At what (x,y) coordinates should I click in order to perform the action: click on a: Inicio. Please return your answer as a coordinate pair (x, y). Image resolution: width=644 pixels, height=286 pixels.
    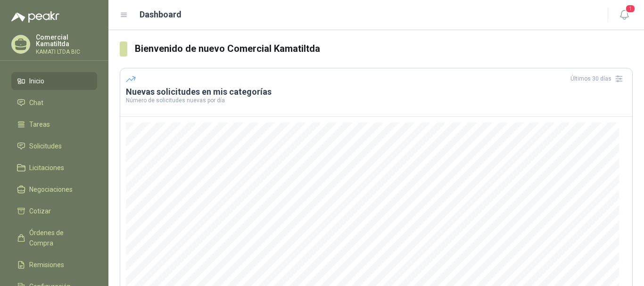
    Looking at the image, I should click on (54, 81).